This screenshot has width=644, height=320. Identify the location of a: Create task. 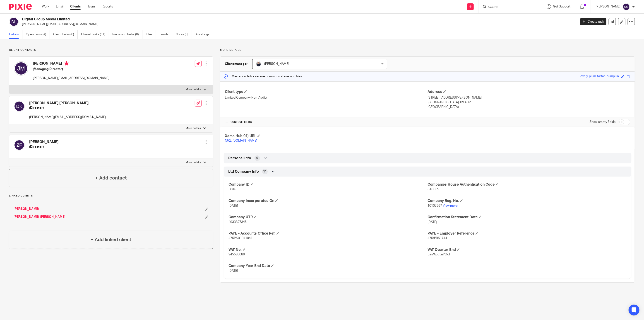
(594, 22).